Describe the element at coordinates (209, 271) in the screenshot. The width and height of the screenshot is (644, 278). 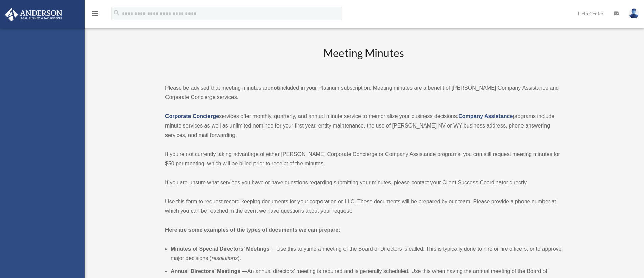
I see `b: Annual Directors’ Meetings —` at that location.